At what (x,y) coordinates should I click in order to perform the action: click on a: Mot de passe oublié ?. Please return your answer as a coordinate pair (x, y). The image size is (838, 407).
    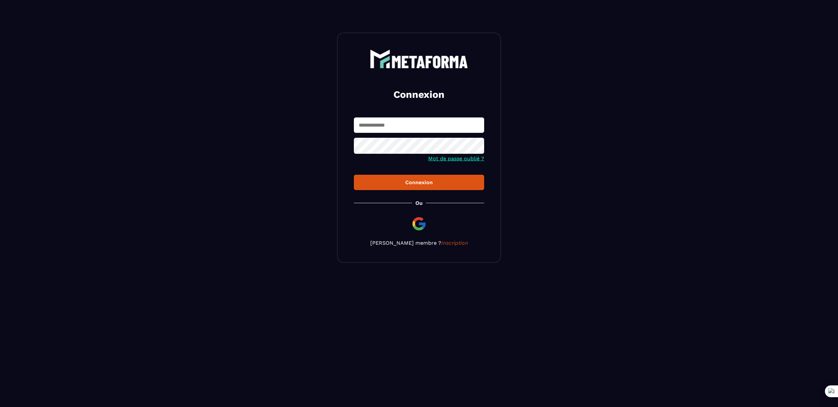
    Looking at the image, I should click on (456, 159).